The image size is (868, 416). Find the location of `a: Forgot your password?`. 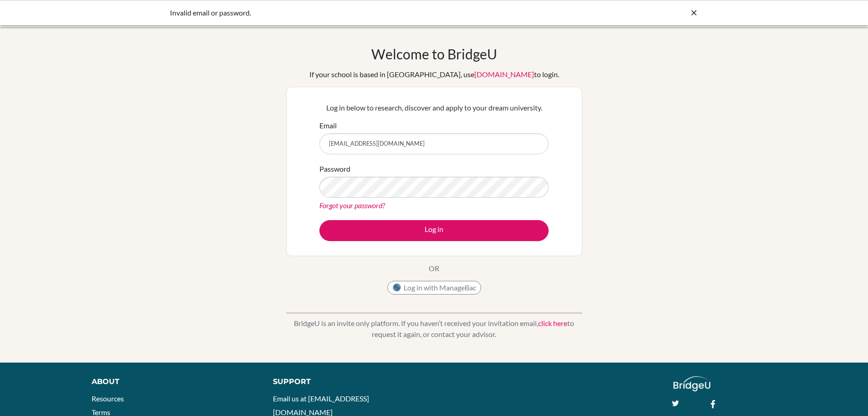

a: Forgot your password? is located at coordinates (352, 205).